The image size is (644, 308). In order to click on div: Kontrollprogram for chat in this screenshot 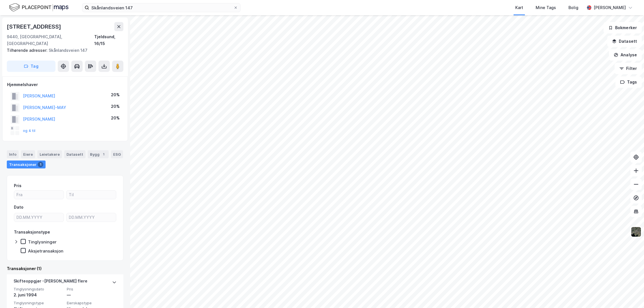, I will do `click(630, 294)`.